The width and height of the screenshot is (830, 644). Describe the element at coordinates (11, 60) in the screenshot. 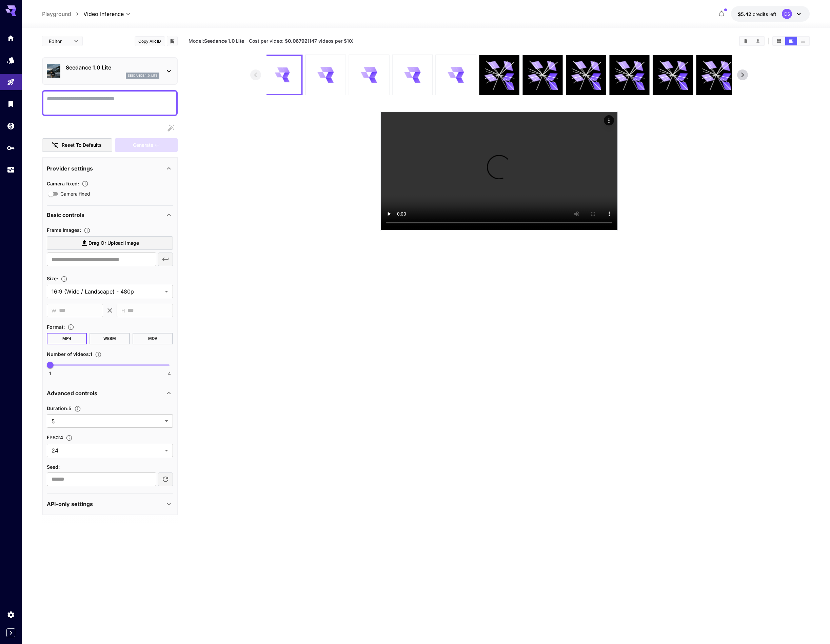

I see `div: Models` at that location.